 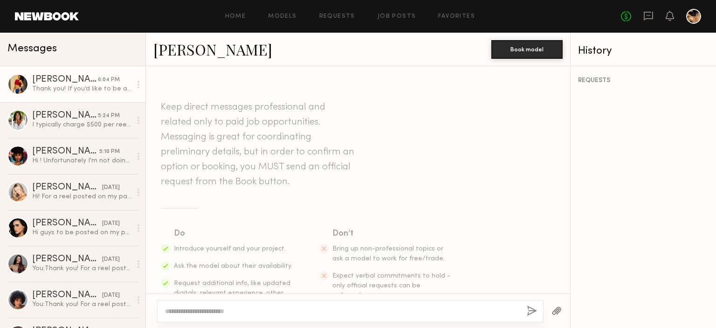 What do you see at coordinates (392, 234) in the screenshot?
I see `div: Don’t` at bounding box center [392, 234].